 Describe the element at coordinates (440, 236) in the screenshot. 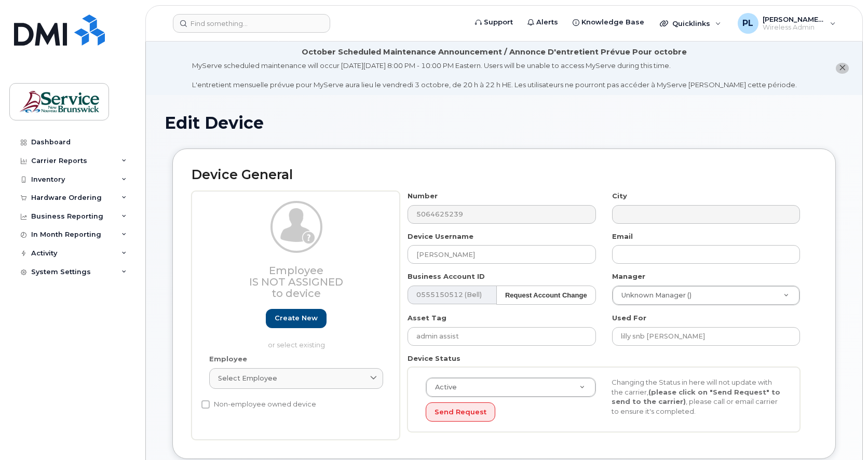

I see `label: Device Username` at that location.